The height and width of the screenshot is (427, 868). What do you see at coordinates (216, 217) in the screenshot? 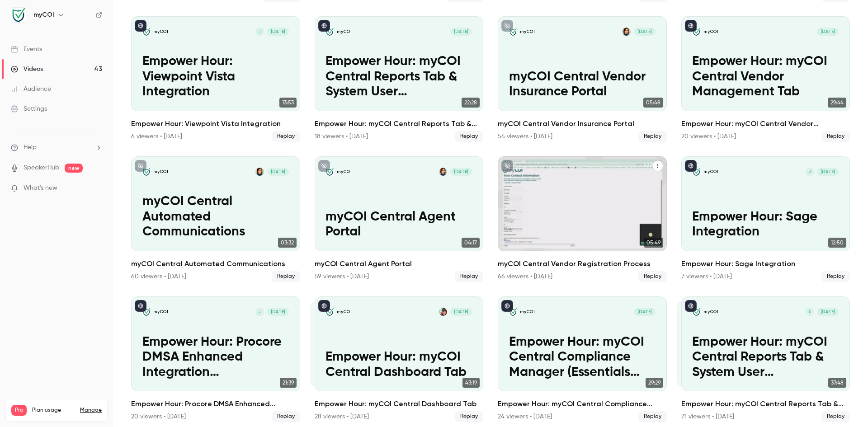
I see `p: myCOI Central Automated Communications` at bounding box center [216, 217].